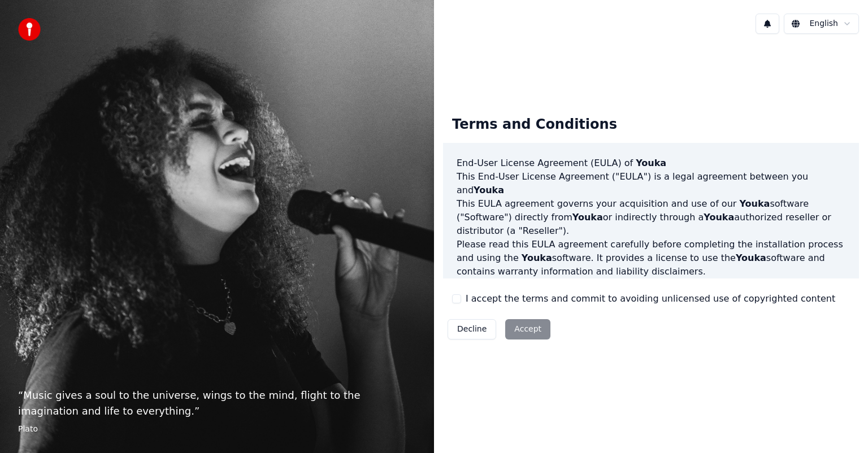  Describe the element at coordinates (472, 329) in the screenshot. I see `button: Decline` at that location.